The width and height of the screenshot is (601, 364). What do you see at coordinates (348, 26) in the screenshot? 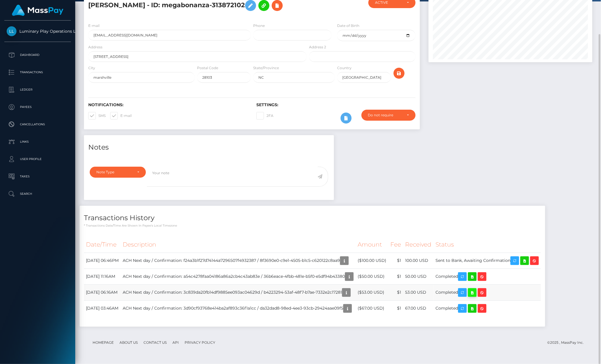
I see `label: Date of Birth` at bounding box center [348, 26].